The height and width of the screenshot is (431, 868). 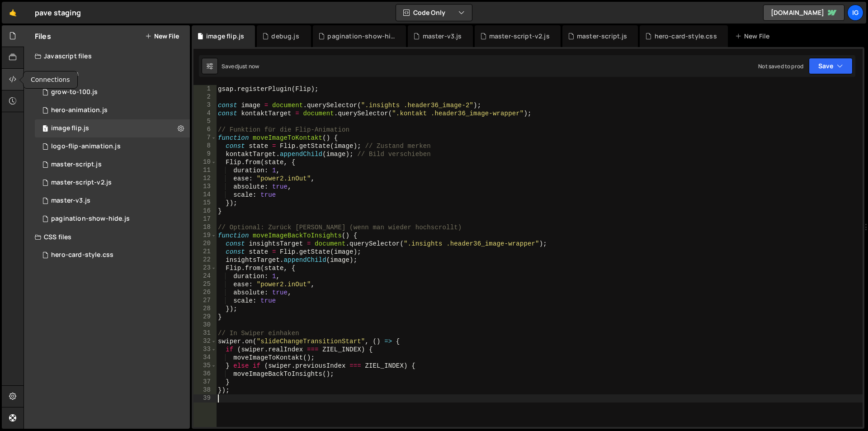 What do you see at coordinates (86, 147) in the screenshot?
I see `div: logo-flip-animation.js` at bounding box center [86, 147].